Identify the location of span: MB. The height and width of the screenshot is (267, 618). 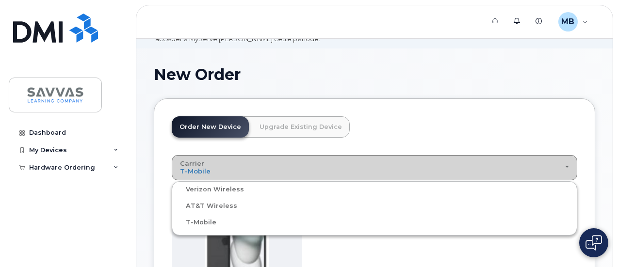
(568, 22).